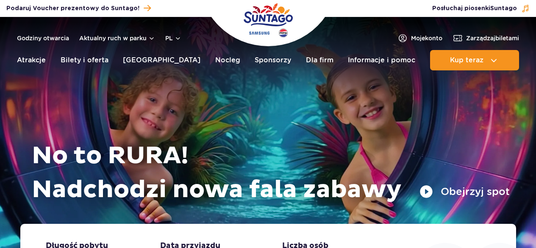 The height and width of the screenshot is (248, 536). What do you see at coordinates (31, 60) in the screenshot?
I see `a: Atrakcje` at bounding box center [31, 60].